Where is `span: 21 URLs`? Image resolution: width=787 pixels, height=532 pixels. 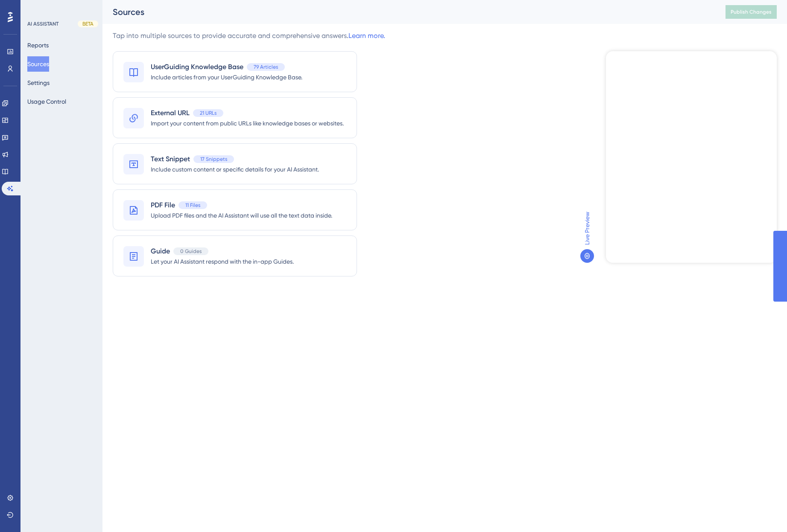 span: 21 URLs is located at coordinates (208, 113).